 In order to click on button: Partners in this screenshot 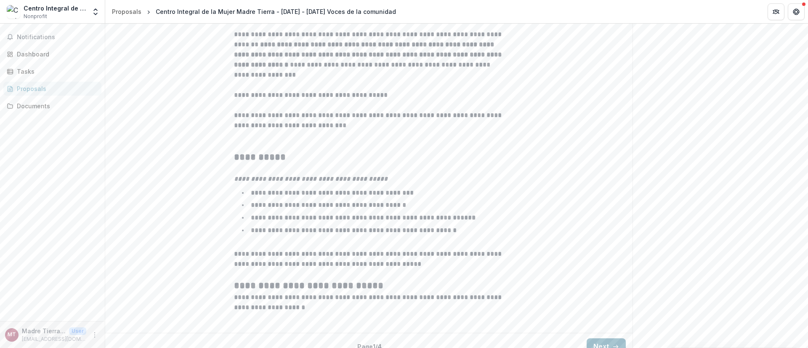, I will do `click(776, 12)`.